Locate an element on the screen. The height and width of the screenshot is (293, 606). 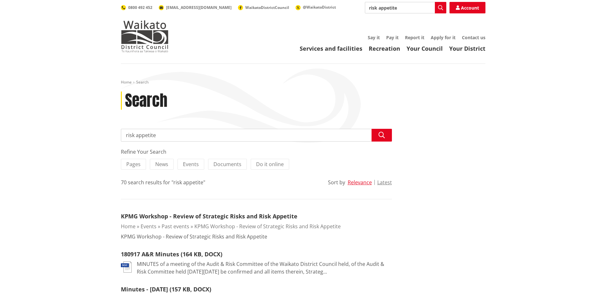
a: 0800 492 452 is located at coordinates (137, 7).